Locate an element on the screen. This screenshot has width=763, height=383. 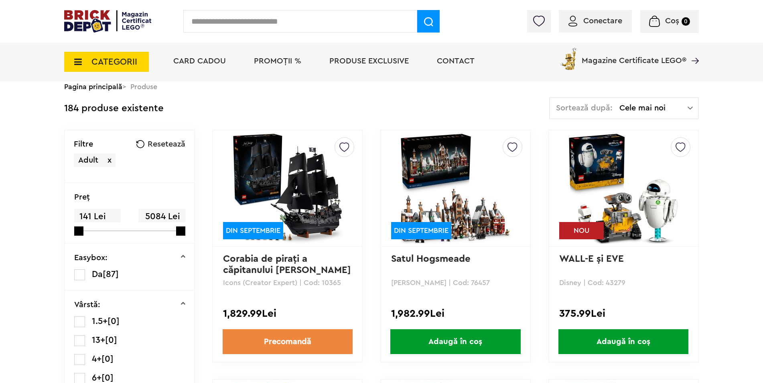
a: WALL-E şi EVE is located at coordinates (591, 259).